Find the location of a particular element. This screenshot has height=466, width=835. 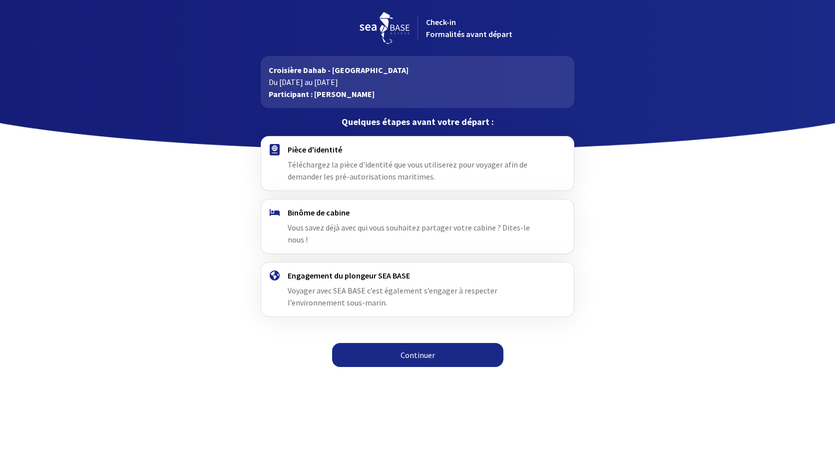

img: logo_seabase.svg is located at coordinates (385, 28).